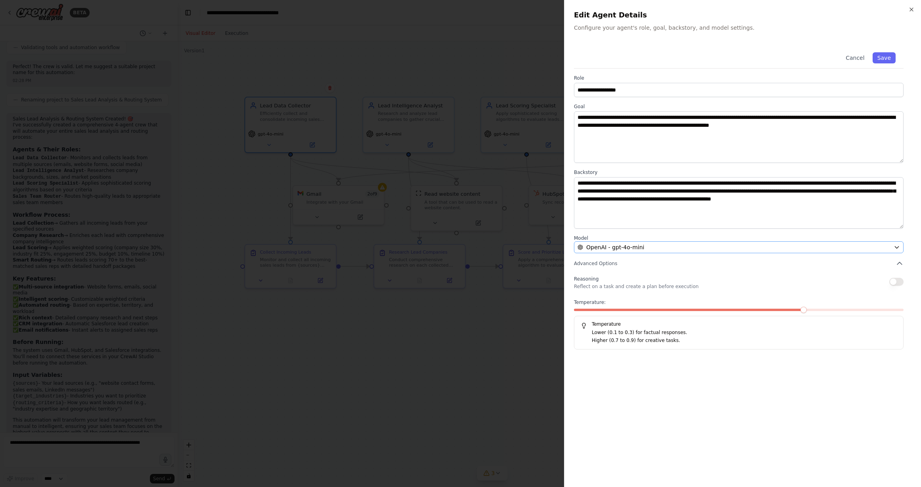 The width and height of the screenshot is (921, 487). What do you see at coordinates (742, 28) in the screenshot?
I see `p: Configure your agent's role, goal, backstory, and model settings.` at bounding box center [742, 28].